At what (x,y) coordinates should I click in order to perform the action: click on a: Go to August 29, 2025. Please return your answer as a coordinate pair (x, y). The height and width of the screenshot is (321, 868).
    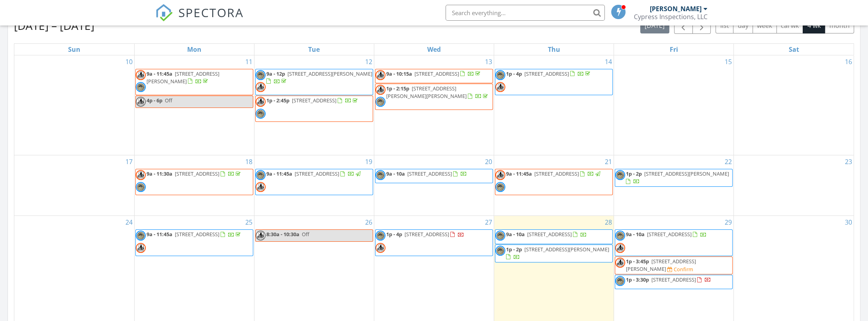
    Looking at the image, I should click on (728, 222).